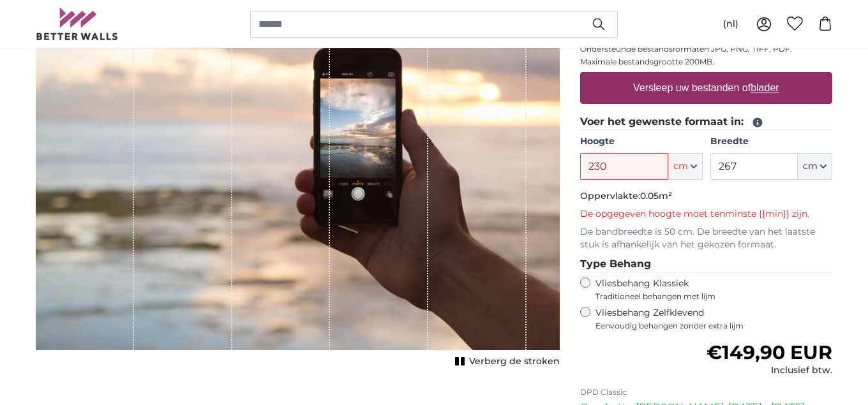 Image resolution: width=868 pixels, height=405 pixels. What do you see at coordinates (514, 362) in the screenshot?
I see `span: Verberg de stroken` at bounding box center [514, 362].